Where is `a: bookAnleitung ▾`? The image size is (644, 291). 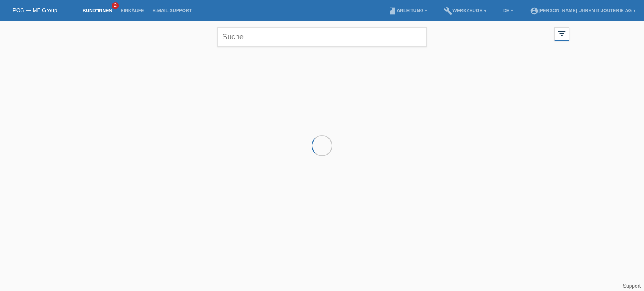
a: bookAnleitung ▾ is located at coordinates (408, 10).